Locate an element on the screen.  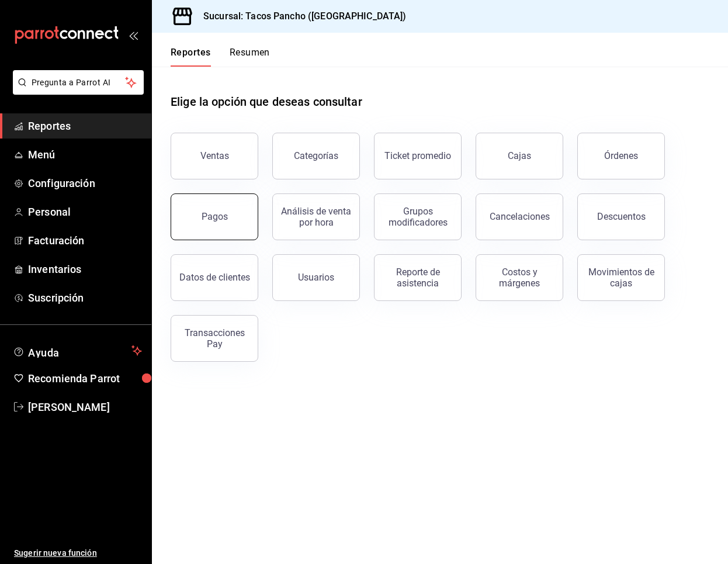
span: Pregunta a Parrot AI is located at coordinates (78, 82).